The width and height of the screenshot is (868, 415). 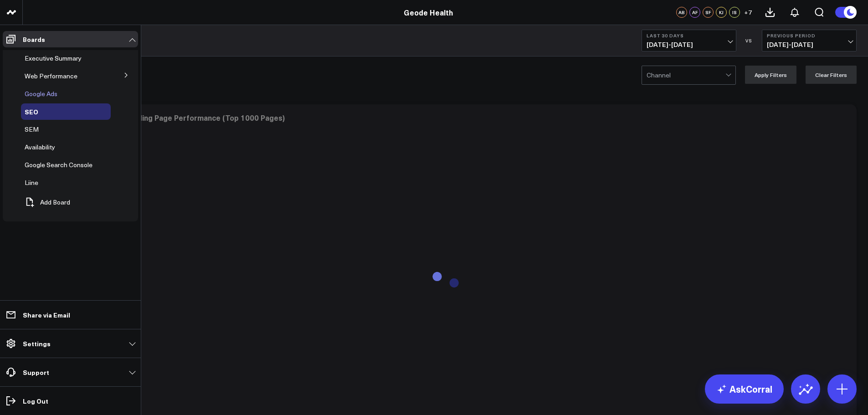 I want to click on span: Google Search Console, so click(x=58, y=164).